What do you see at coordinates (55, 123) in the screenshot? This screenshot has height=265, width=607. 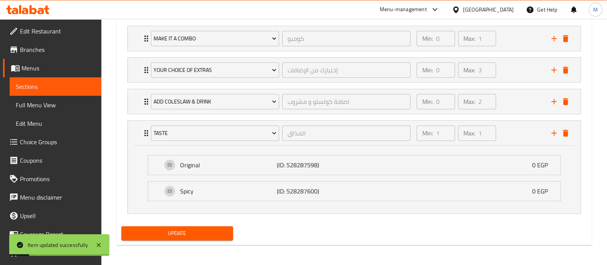 I see `a: Edit Menu` at bounding box center [55, 123].